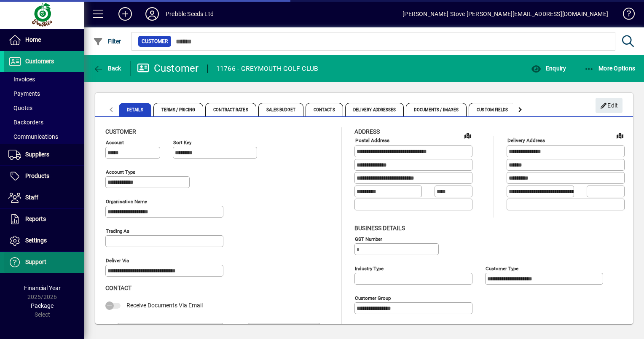 This screenshot has width=644, height=339. Describe the element at coordinates (374, 110) in the screenshot. I see `span: Delivery Addresses` at that location.